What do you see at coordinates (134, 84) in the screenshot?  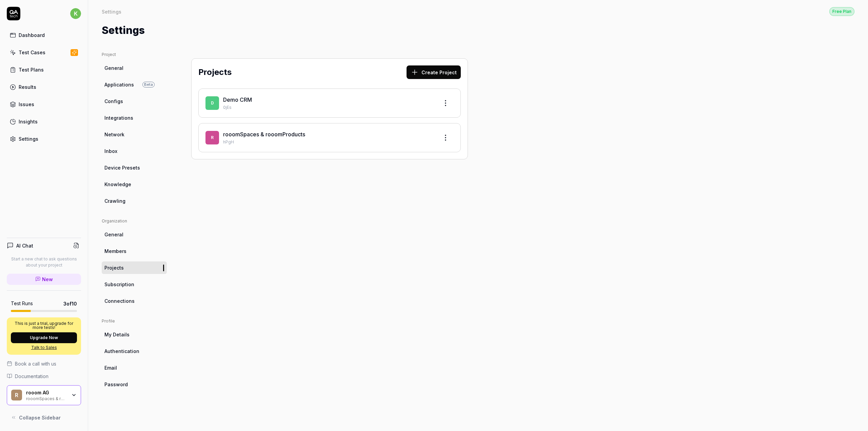 I see `a: ApplicationsBeta` at bounding box center [134, 84].